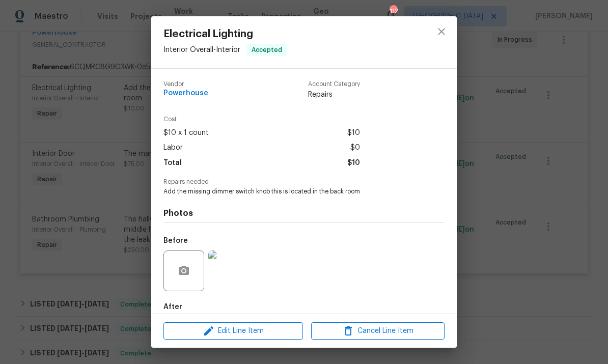 The image size is (608, 364). I want to click on span: Cancel Line Item, so click(378, 331).